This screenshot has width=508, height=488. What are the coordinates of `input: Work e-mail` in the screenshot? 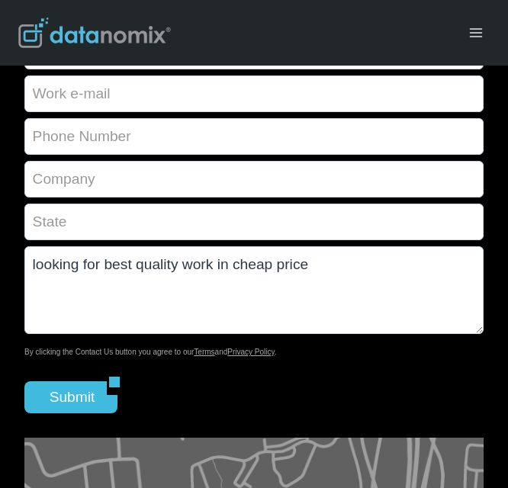 It's located at (254, 94).